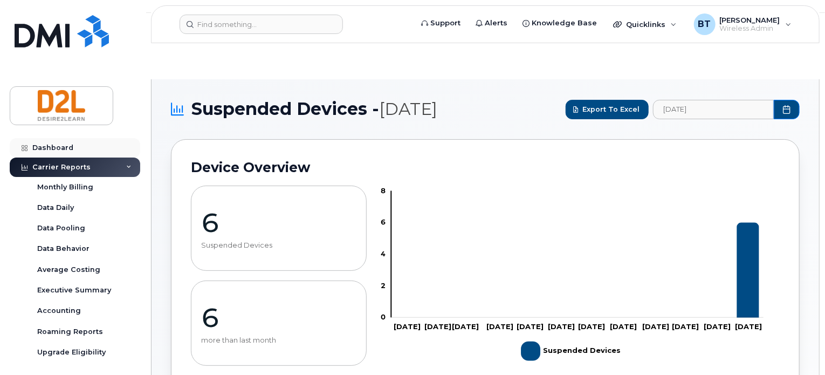 The image size is (825, 375). I want to click on span: Suspended Devices -, so click(314, 109).